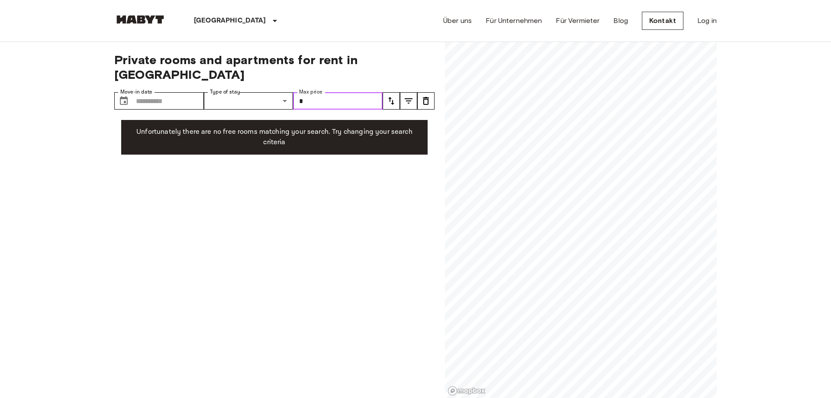  Describe the element at coordinates (457, 21) in the screenshot. I see `a: Über uns` at that location.